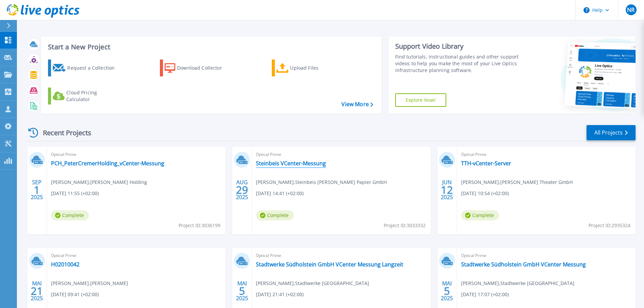  Describe the element at coordinates (94, 96) in the screenshot. I see `div: Cloud Pricing Calculator` at that location.